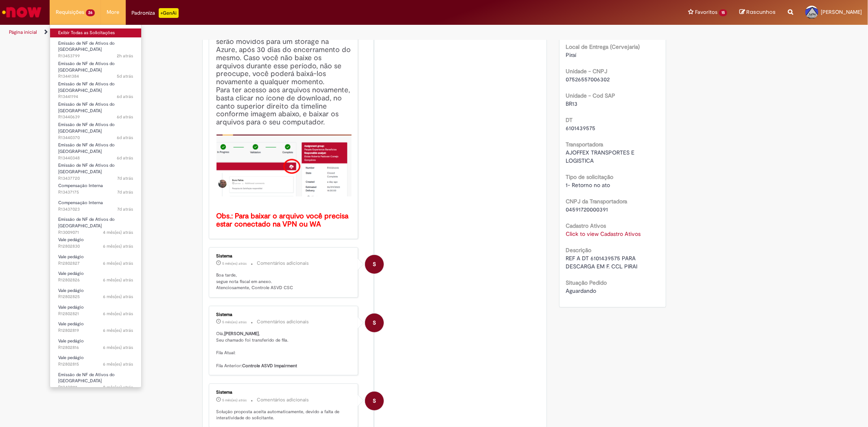 The width and height of the screenshot is (868, 427). I want to click on time: 31/03/2025 15:48:57, so click(235, 400).